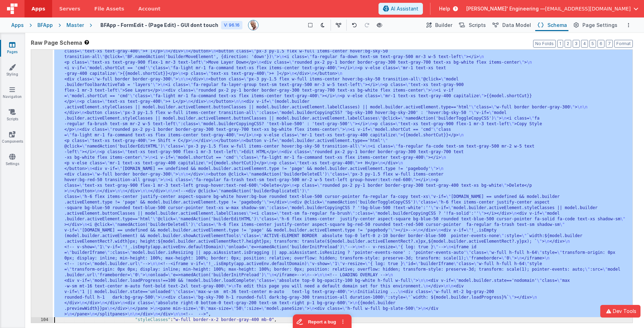 The height and width of the screenshot is (328, 644). What do you see at coordinates (38, 9) in the screenshot?
I see `span: Apps` at bounding box center [38, 9].